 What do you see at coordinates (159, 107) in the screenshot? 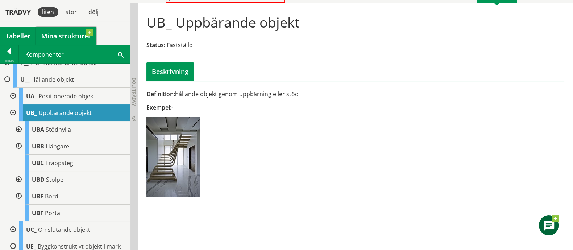
I see `span: Exempel:` at bounding box center [159, 107].